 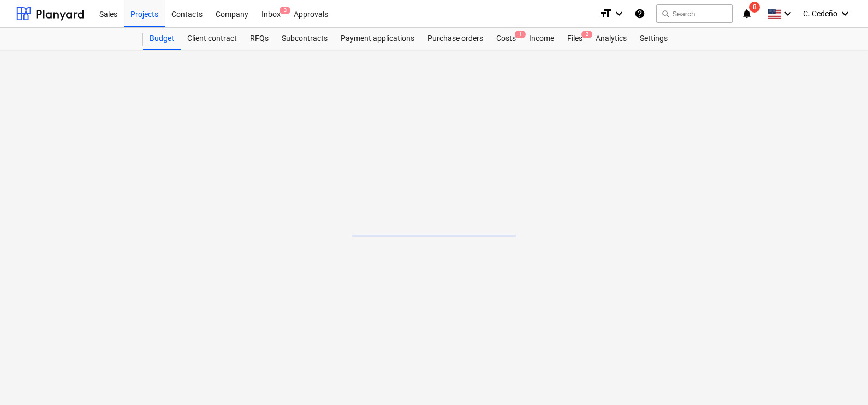 What do you see at coordinates (212, 38) in the screenshot?
I see `a: Client contract` at bounding box center [212, 38].